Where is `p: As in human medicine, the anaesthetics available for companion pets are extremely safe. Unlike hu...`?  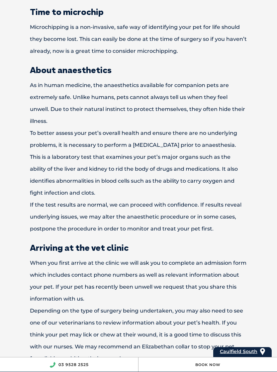
p: As in human medicine, the anaesthetics available for companion pets are extremely safe. Unlike hu... is located at coordinates (139, 157).